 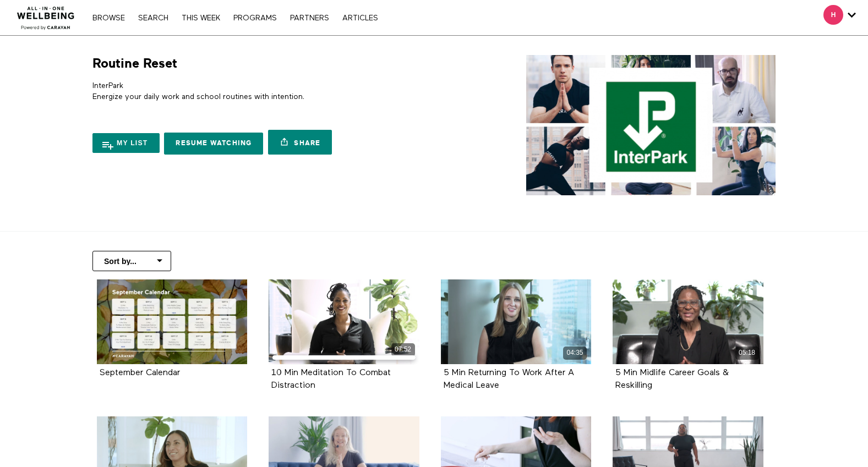 I want to click on strong: 5 Min Midlife Career Goals & Reskilling, so click(x=673, y=379).